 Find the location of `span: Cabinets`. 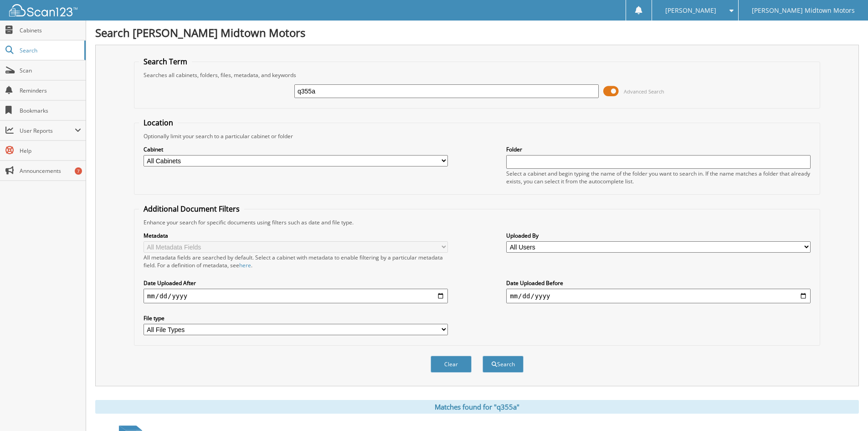

span: Cabinets is located at coordinates (50, 30).